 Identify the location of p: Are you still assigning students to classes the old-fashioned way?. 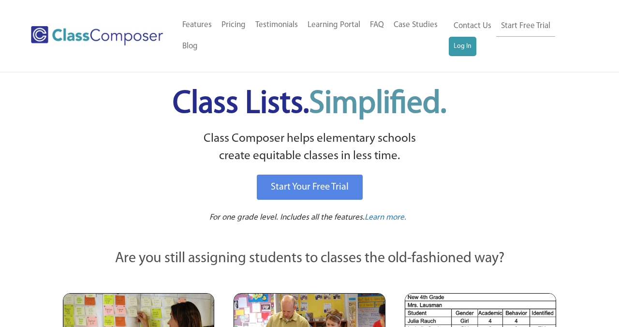
(309, 259).